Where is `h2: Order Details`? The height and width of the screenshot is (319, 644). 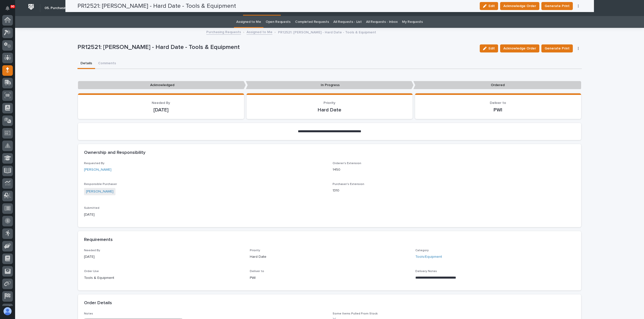 h2: Order Details is located at coordinates (98, 304).